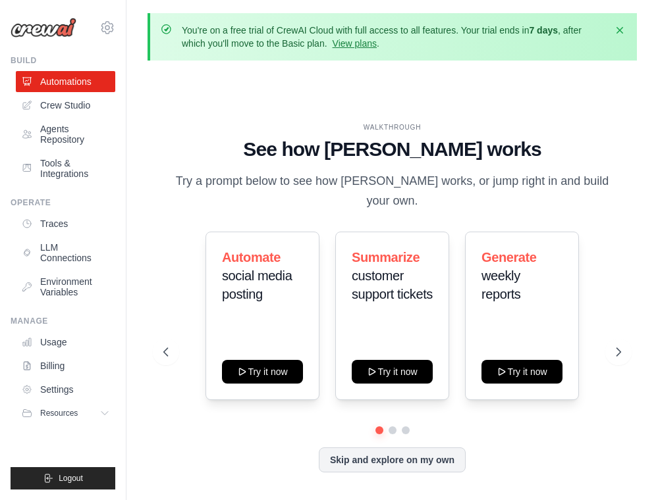 The height and width of the screenshot is (500, 658). What do you see at coordinates (392, 285) in the screenshot?
I see `span: customer support tickets` at bounding box center [392, 285].